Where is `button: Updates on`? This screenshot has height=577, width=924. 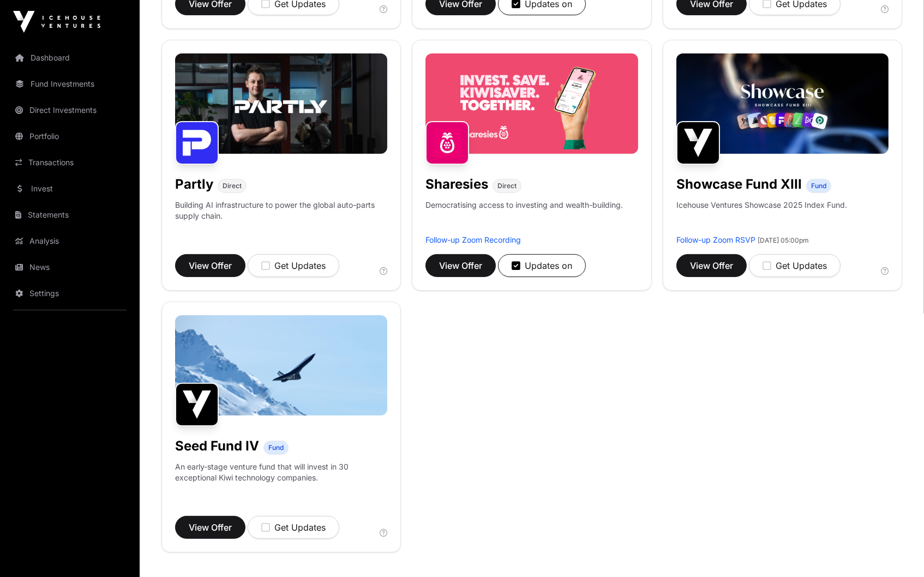
button: Updates on is located at coordinates (542, 266).